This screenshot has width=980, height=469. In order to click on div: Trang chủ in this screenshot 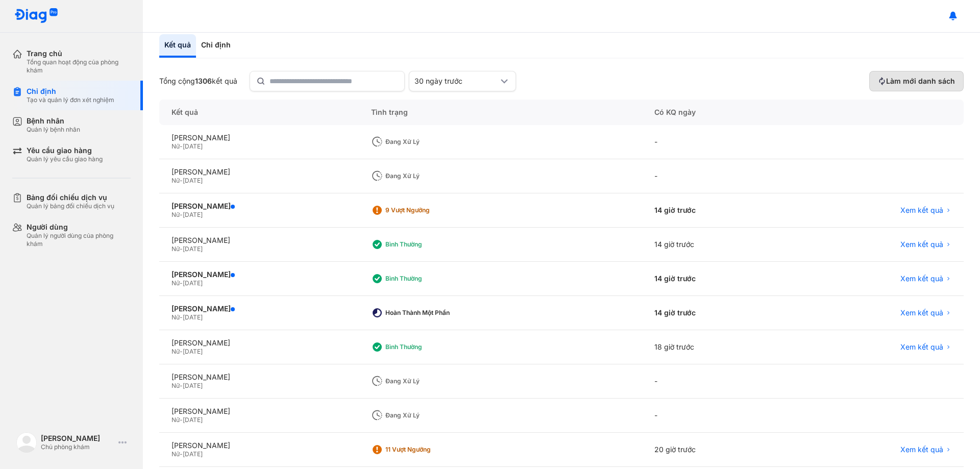, I will do `click(79, 53)`.